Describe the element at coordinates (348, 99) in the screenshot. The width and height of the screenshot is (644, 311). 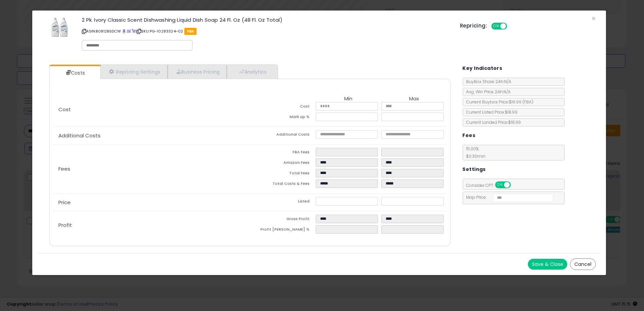
I see `th: Min` at that location.